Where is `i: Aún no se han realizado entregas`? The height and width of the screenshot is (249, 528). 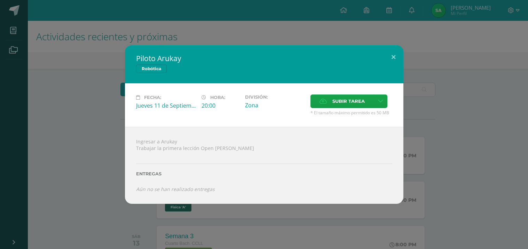 i: Aún no se han realizado entregas is located at coordinates (175, 189).